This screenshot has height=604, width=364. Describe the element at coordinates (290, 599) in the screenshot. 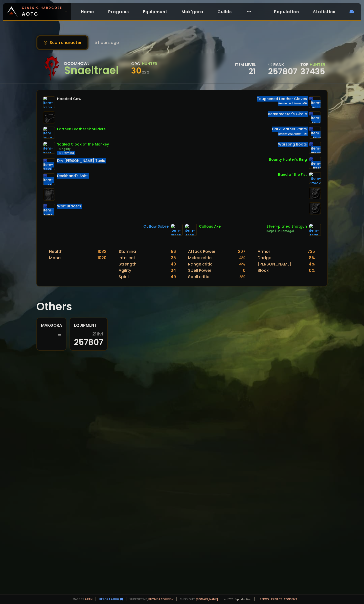

I see `a: Consent` at that location.